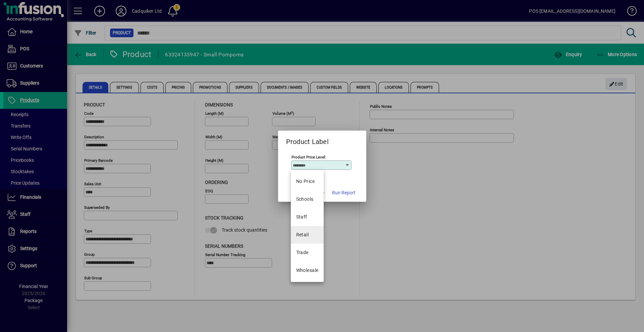 Image resolution: width=644 pixels, height=332 pixels. Describe the element at coordinates (343, 193) in the screenshot. I see `span: Run Report` at that location.